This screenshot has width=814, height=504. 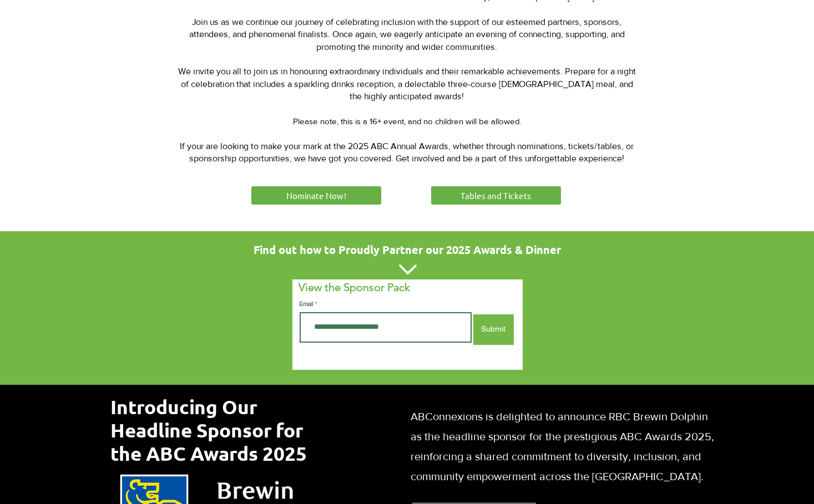 What do you see at coordinates (407, 35) in the screenshot?
I see `span: Join us as we continue our journey of celebrating inclusion with the support of our esteemed part...` at bounding box center [407, 35].